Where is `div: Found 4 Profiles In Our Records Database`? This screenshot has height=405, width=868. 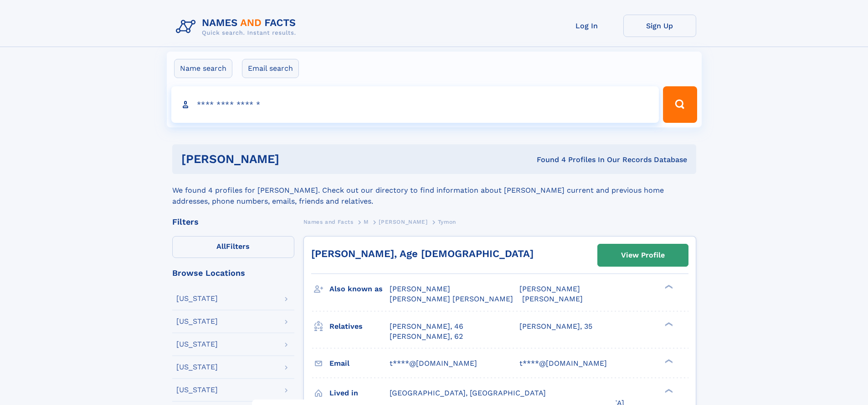 div: Found 4 Profiles In Our Records Database is located at coordinates (547, 160).